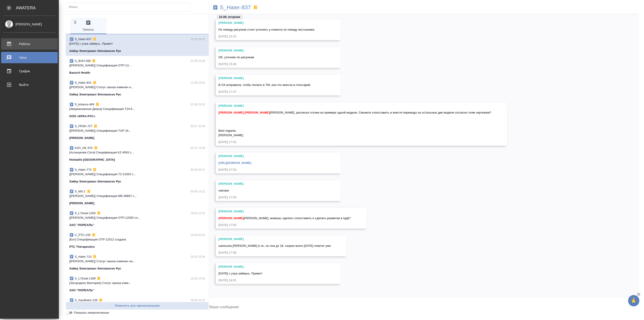 This screenshot has height=320, width=644. Describe the element at coordinates (198, 235) in the screenshot. I see `p: 16.04 01:01` at that location.